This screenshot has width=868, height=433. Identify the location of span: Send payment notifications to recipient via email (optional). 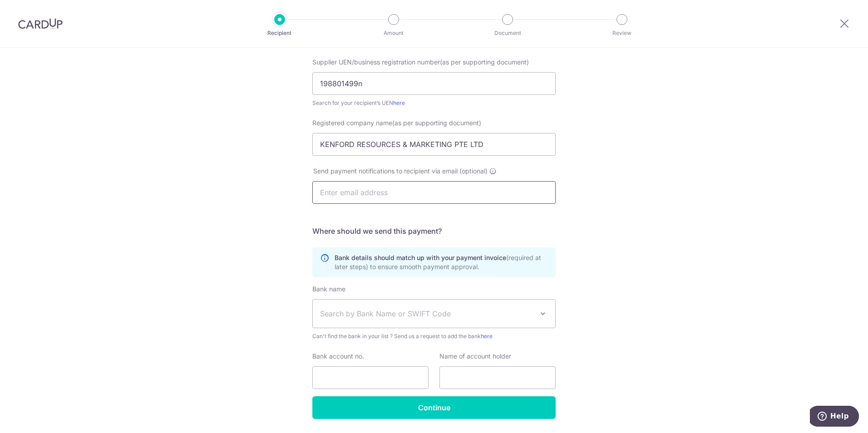
(400, 171).